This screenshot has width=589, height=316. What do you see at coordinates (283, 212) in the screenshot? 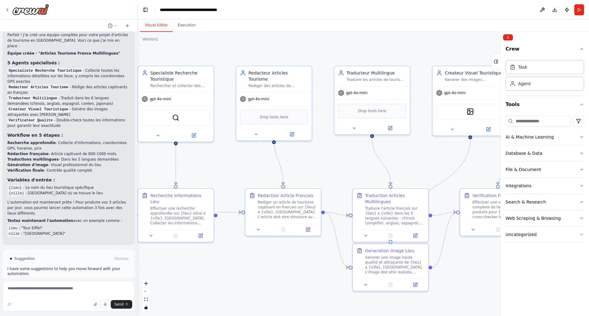
I see `div: Redaction Article FrancaisRediger un article de tourisme captivant en francais sur {lieu} a {vill...` at bounding box center [283, 212].